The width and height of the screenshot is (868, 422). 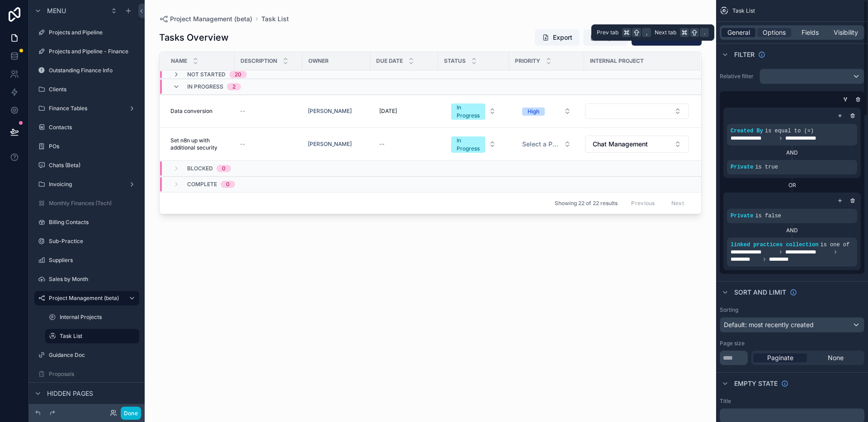 What do you see at coordinates (792, 324) in the screenshot?
I see `button: Default: most recently created` at bounding box center [792, 324].